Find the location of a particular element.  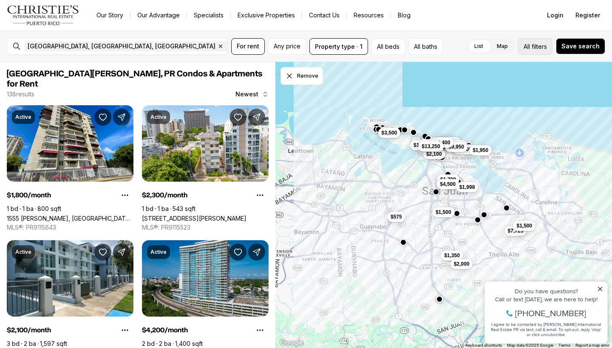

button: Any price is located at coordinates (287, 46).